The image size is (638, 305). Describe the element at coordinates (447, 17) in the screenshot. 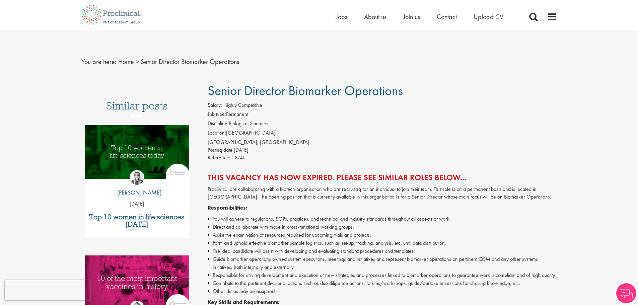

I see `span: Contact` at that location.